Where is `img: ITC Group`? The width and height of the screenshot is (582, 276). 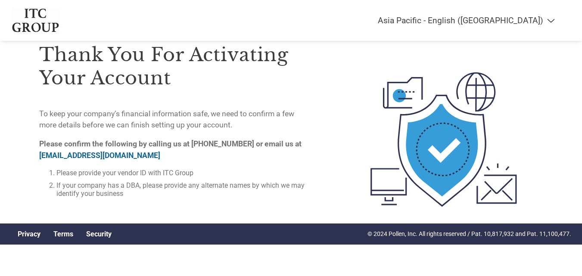
img: ITC Group is located at coordinates (36, 20).